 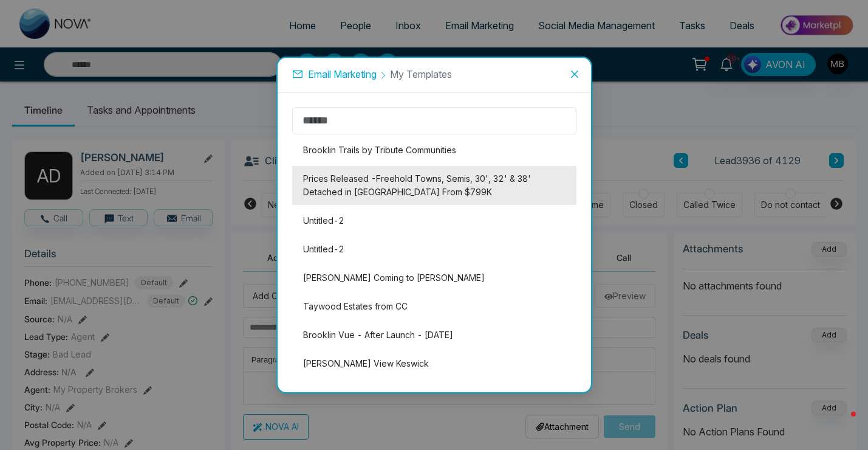 I want to click on span: My Templates, so click(x=421, y=74).